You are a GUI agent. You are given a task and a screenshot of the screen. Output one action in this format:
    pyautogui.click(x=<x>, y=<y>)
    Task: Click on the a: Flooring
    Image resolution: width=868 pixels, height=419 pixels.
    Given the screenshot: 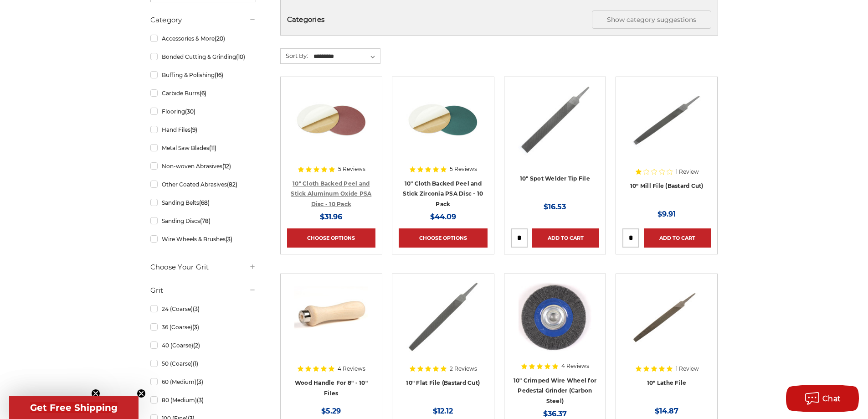 What is the action you would take?
    pyautogui.click(x=203, y=111)
    